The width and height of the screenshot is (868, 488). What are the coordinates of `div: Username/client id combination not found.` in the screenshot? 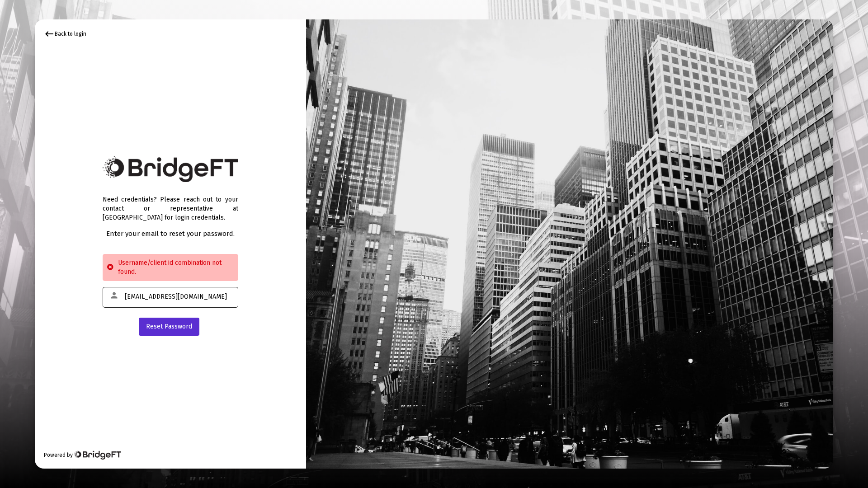 It's located at (170, 268).